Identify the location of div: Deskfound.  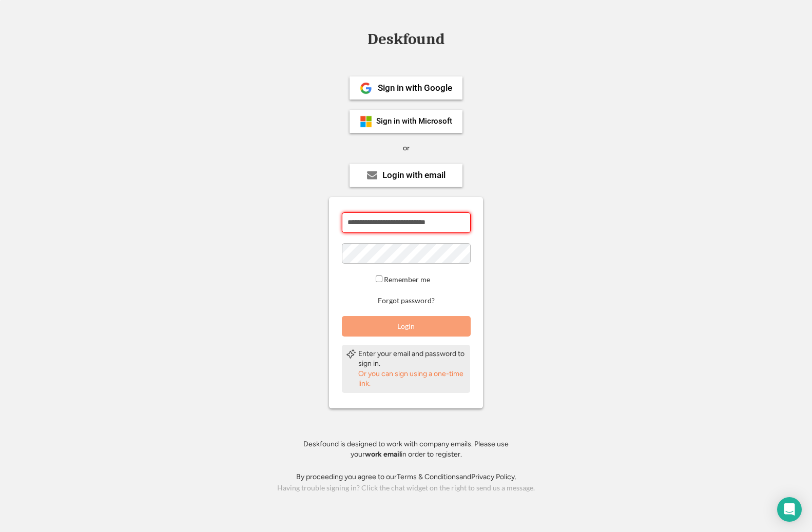
(406, 39).